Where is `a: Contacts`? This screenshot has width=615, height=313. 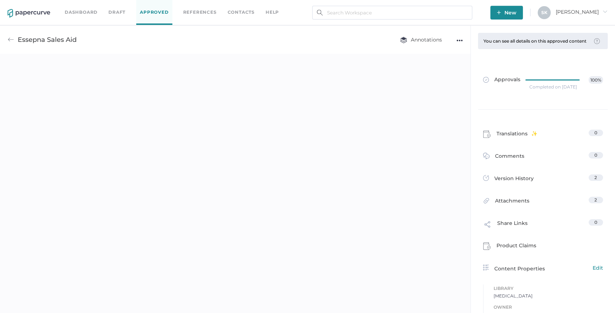 a: Contacts is located at coordinates (241, 12).